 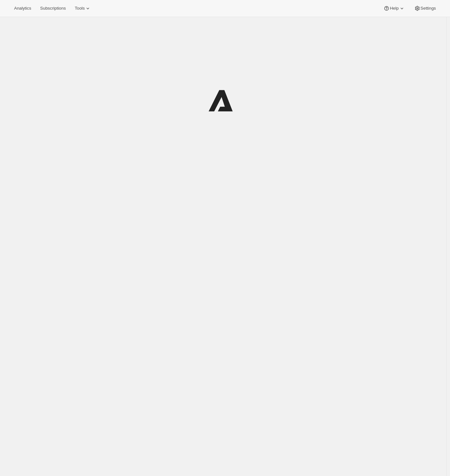 What do you see at coordinates (425, 8) in the screenshot?
I see `button: Settings` at bounding box center [425, 8].